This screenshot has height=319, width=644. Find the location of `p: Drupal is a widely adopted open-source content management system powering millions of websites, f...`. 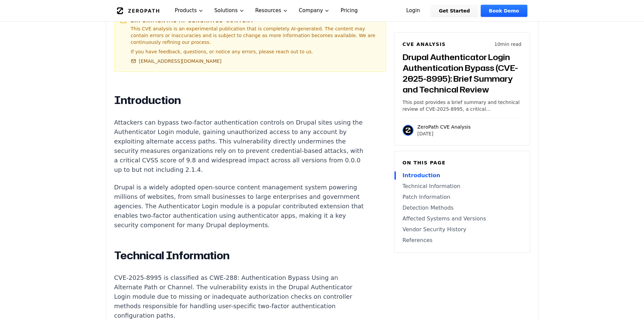

p: Drupal is a widely adopted open-source content management system powering millions of websites, f... is located at coordinates (240, 206).